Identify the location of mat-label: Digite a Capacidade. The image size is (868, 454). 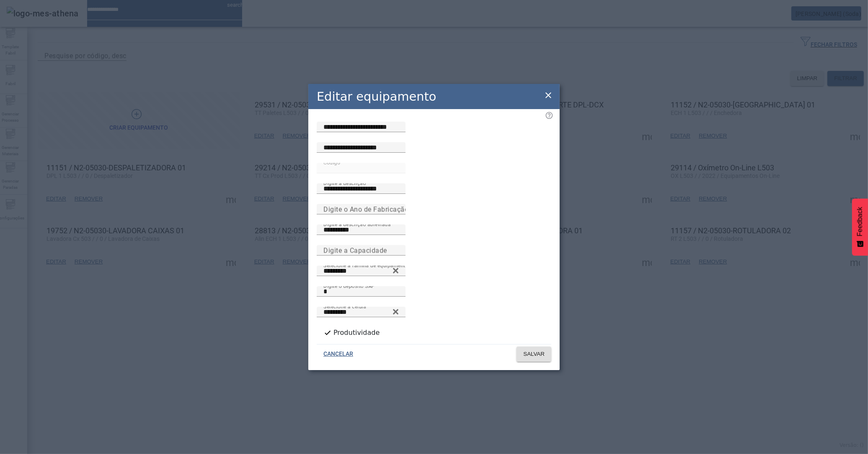
(356, 250).